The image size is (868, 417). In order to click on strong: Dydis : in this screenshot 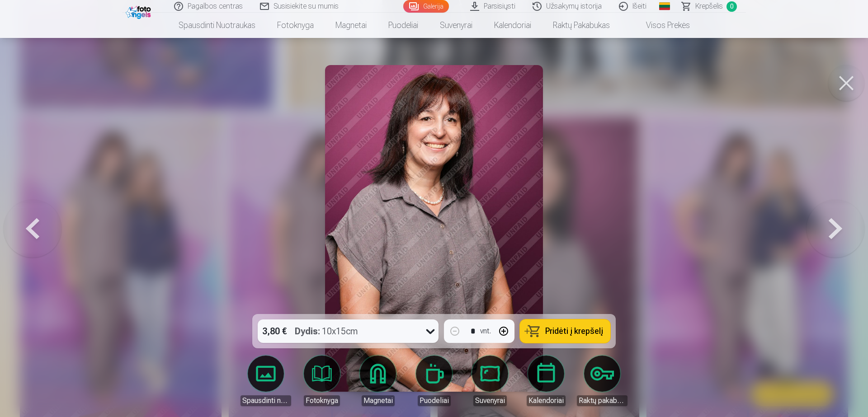, I will do `click(308, 331)`.